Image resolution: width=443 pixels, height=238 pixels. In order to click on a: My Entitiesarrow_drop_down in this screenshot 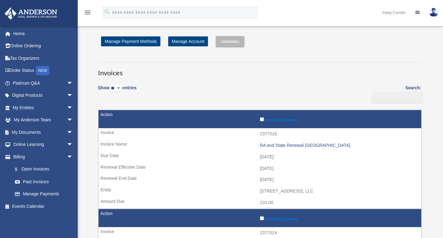, I will do `click(43, 108)`.